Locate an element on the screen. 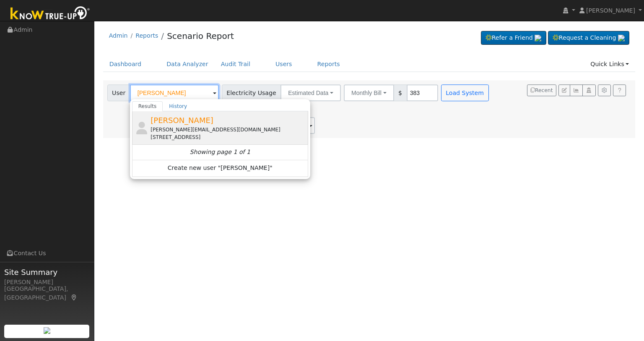  a: Data Analyzer is located at coordinates (188, 64).